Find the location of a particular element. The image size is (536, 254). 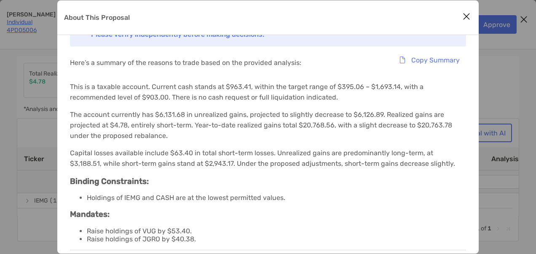

li: Raise holdings of JGRO by $40.38. is located at coordinates (277, 239).